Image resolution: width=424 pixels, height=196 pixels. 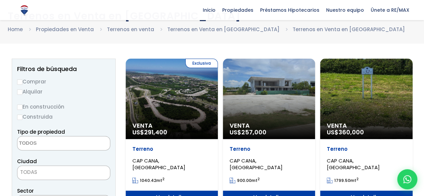 I want to click on label: En construcción, so click(x=64, y=106).